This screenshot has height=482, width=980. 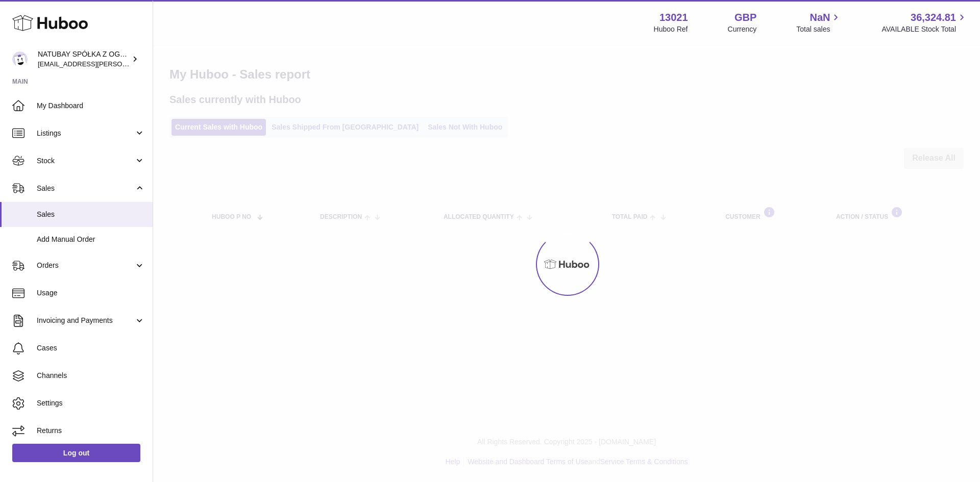 I want to click on a: NaN Total sales, so click(x=819, y=23).